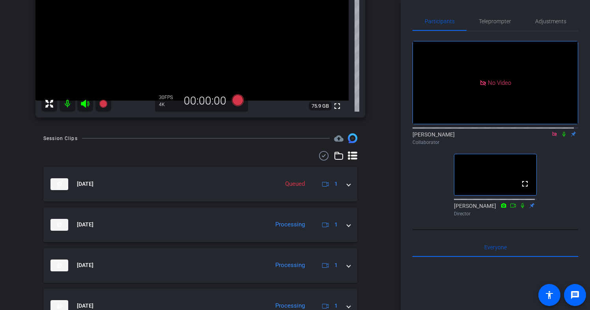 The image size is (590, 310). Describe the element at coordinates (551, 21) in the screenshot. I see `span: Adjustments` at that location.